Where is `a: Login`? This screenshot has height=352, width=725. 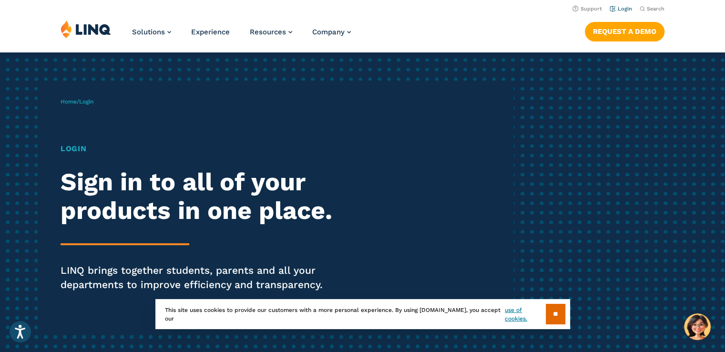
a: Login is located at coordinates (620, 9).